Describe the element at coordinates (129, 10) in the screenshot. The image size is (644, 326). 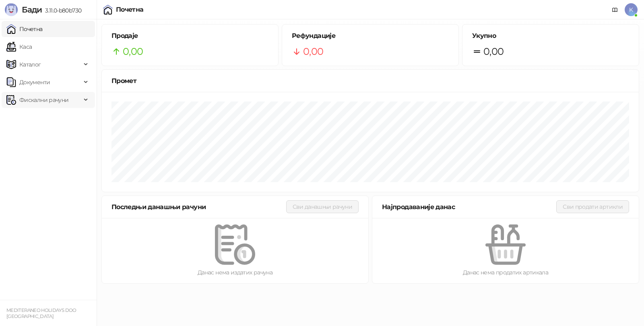
I see `div: Почетна` at that location.